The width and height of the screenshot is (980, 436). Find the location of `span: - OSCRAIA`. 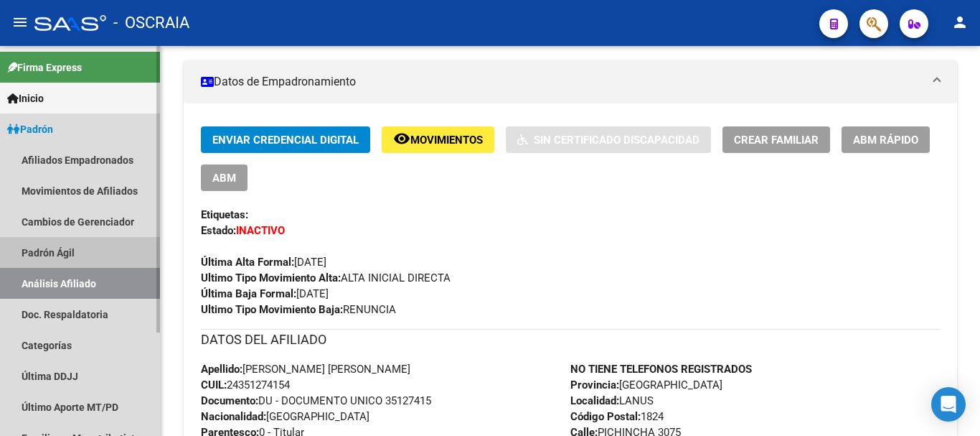

span: - OSCRAIA is located at coordinates (151, 23).